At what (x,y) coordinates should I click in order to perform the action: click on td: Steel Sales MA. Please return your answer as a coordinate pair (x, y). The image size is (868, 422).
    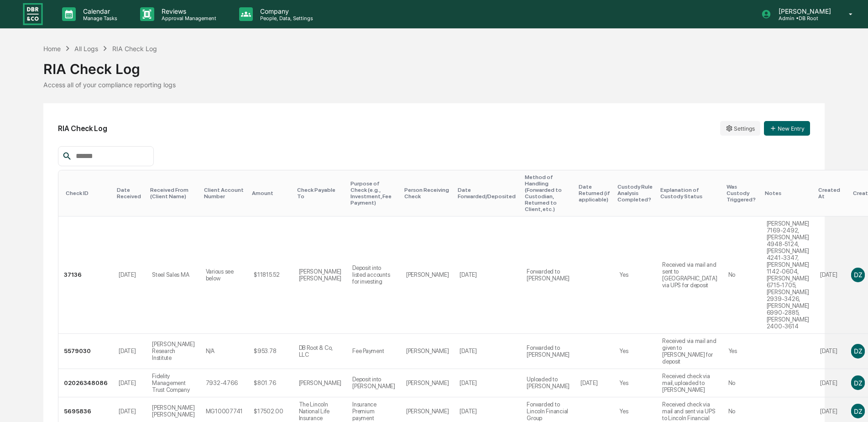
    Looking at the image, I should click on (174, 275).